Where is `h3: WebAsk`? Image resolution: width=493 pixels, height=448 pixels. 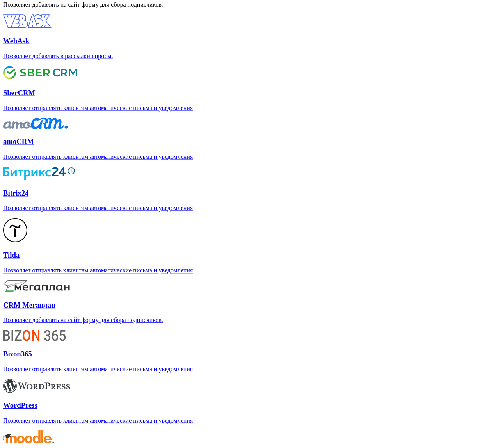
h3: WebAsk is located at coordinates (246, 41).